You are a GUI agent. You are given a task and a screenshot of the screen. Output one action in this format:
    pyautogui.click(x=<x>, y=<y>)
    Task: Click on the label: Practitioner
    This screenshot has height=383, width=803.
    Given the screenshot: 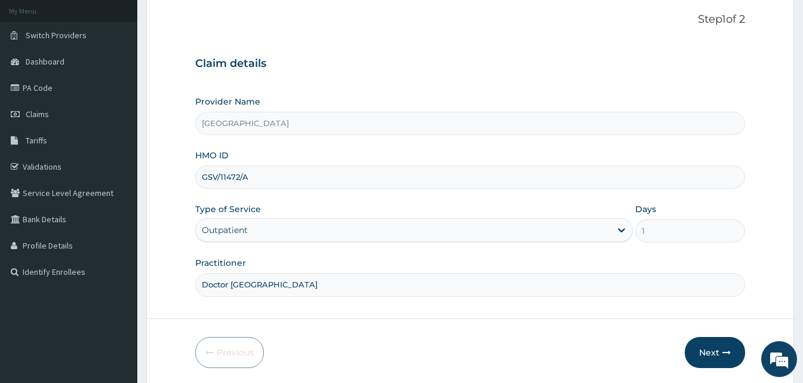 What is the action you would take?
    pyautogui.click(x=220, y=263)
    